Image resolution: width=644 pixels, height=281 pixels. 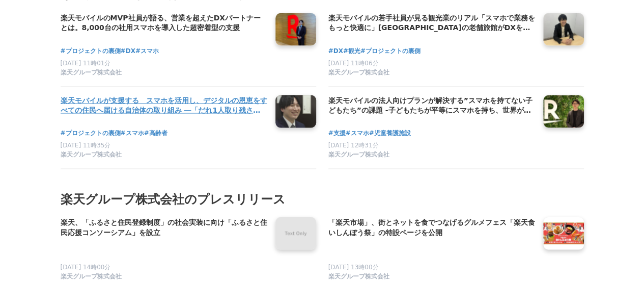 What do you see at coordinates (432, 105) in the screenshot?
I see `h4: 楽天モバイルの法人向けプランが解決する”スマホを持てない子どもたち”の課題 -子どもたちが平等にスマホを持ち、世界が広がることを願って-` at bounding box center [432, 105].